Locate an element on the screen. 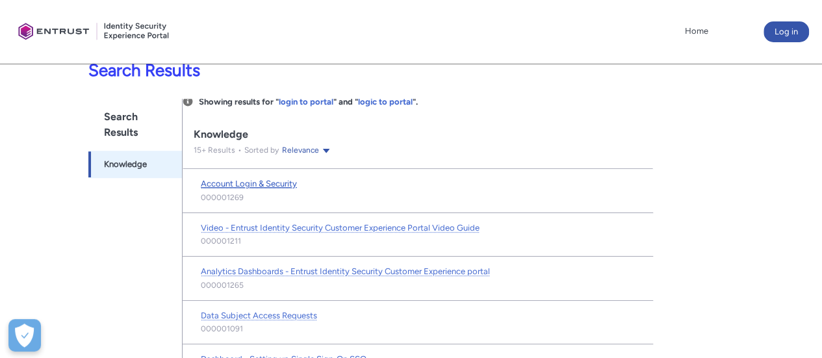 The height and width of the screenshot is (358, 822). div: Cookie Preferences is located at coordinates (25, 335).